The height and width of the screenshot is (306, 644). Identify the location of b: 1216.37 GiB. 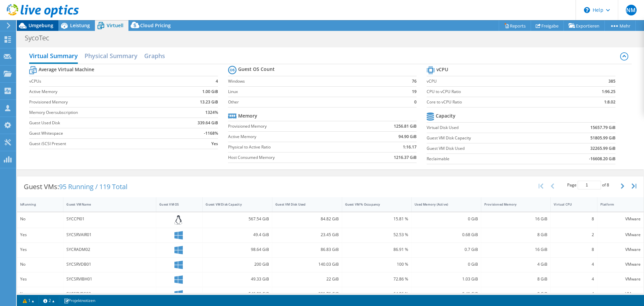
(406, 157).